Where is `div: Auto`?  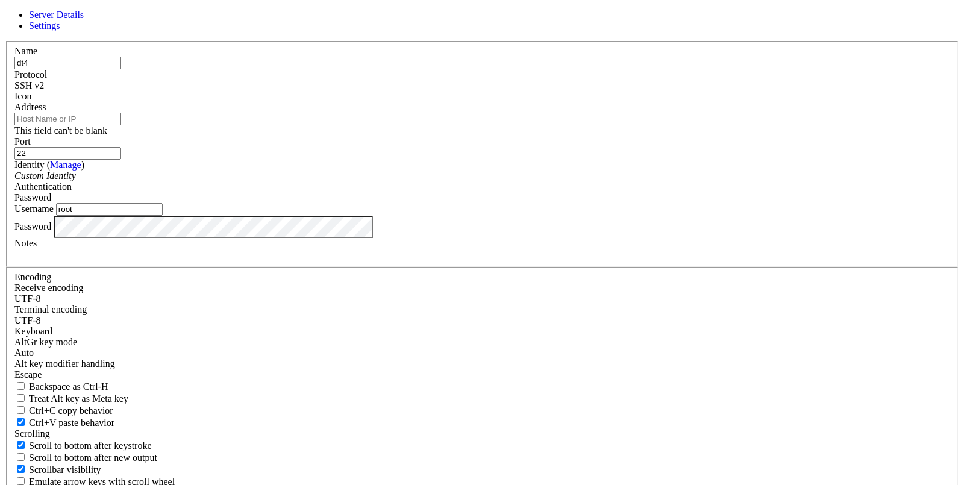 div: Auto is located at coordinates (482, 353).